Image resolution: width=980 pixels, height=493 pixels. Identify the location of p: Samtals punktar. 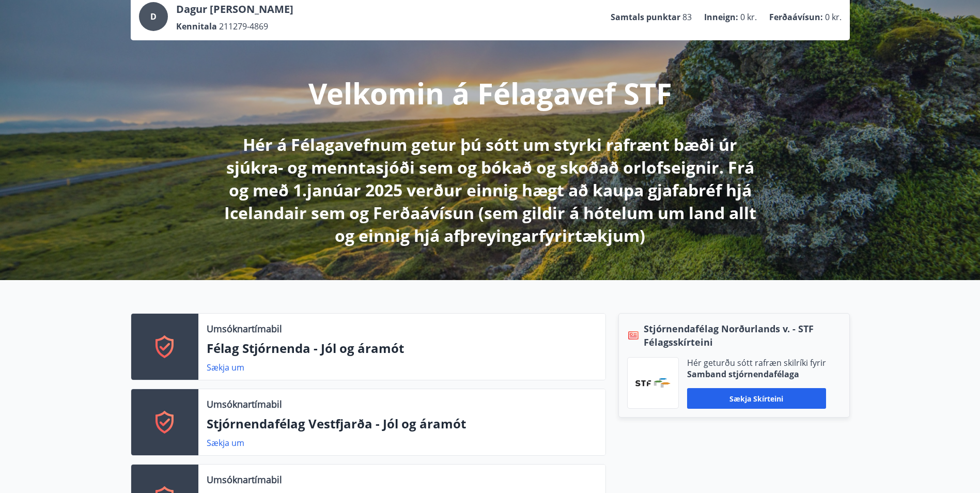
(645, 17).